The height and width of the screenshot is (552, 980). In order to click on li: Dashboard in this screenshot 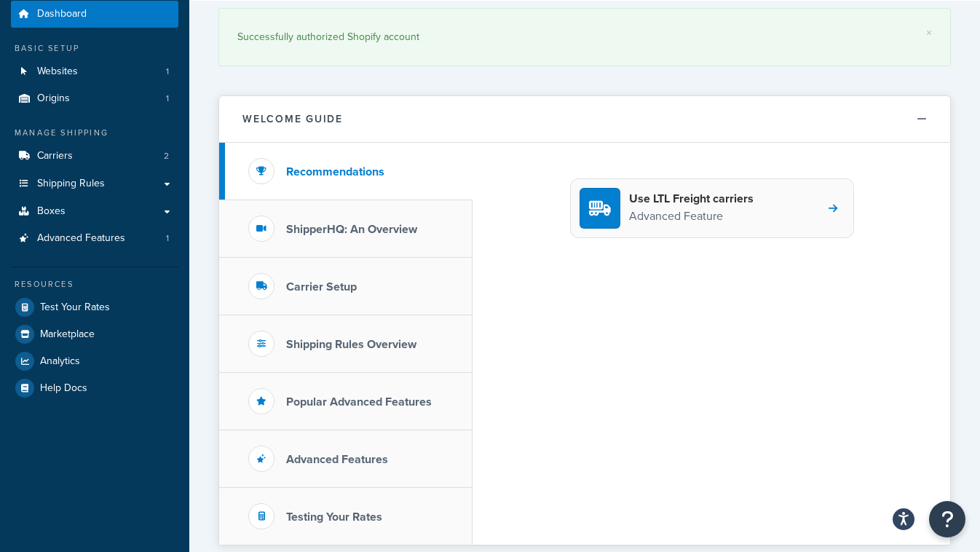, I will do `click(94, 14)`.